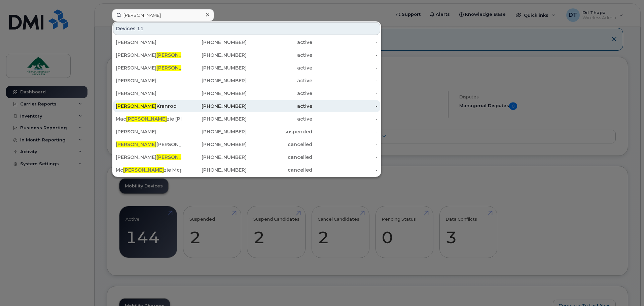 The height and width of the screenshot is (306, 644). Describe the element at coordinates (163, 15) in the screenshot. I see `input: Find something...` at that location.